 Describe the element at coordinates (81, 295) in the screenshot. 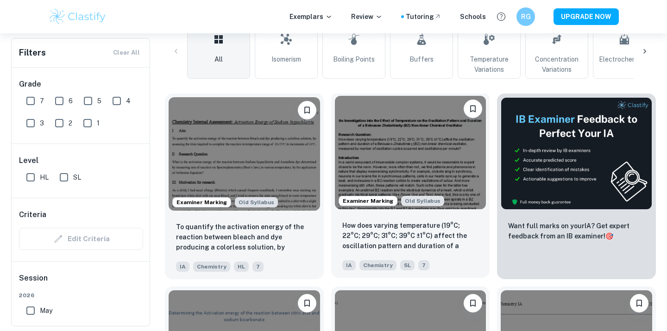

I see `span: 2026` at that location.